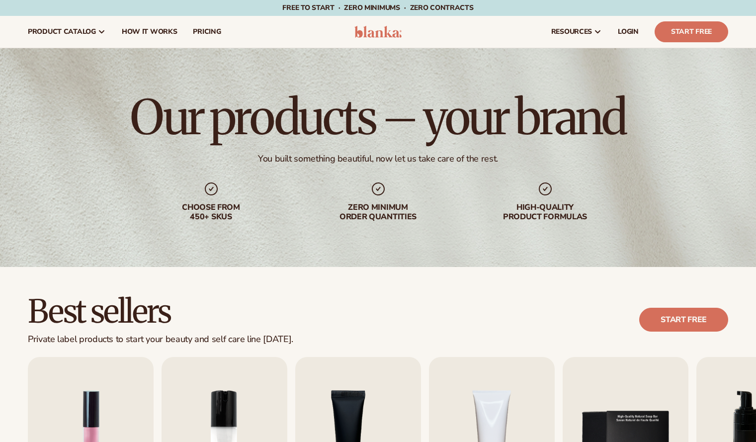 This screenshot has height=442, width=756. What do you see at coordinates (378, 117) in the screenshot?
I see `h1: Our products – your brand` at bounding box center [378, 117].